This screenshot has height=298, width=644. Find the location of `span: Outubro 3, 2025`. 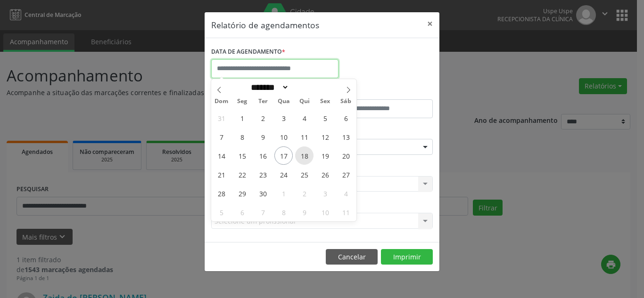

span: Outubro 3, 2025 is located at coordinates (325, 193).